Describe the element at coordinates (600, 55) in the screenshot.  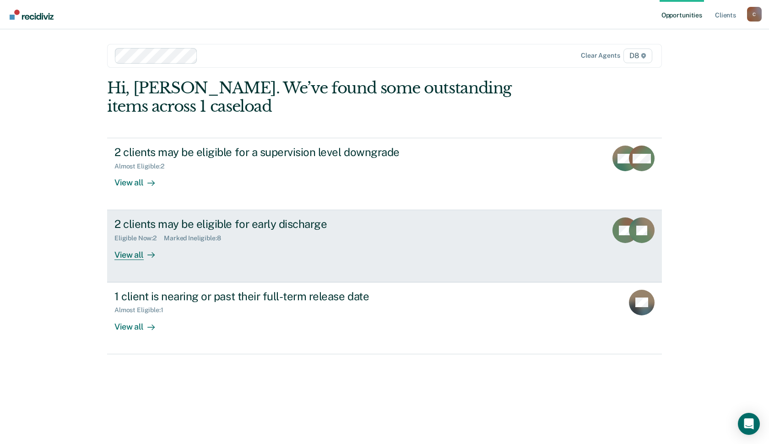
I see `div: Clear agents` at that location.